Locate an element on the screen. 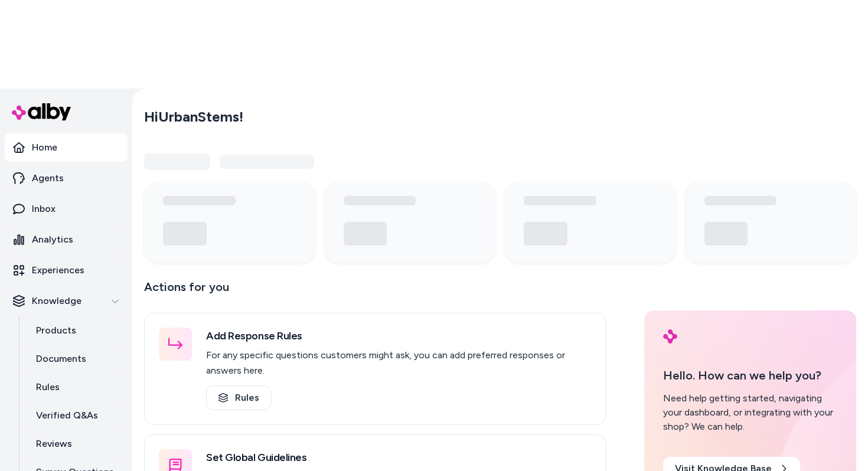 The height and width of the screenshot is (471, 868). p: Documents is located at coordinates (61, 359).